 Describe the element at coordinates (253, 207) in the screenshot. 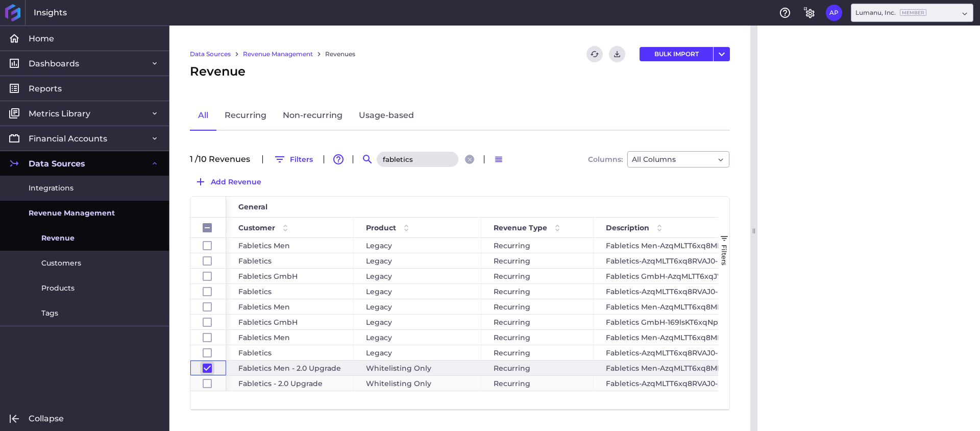

I see `span: General` at that location.